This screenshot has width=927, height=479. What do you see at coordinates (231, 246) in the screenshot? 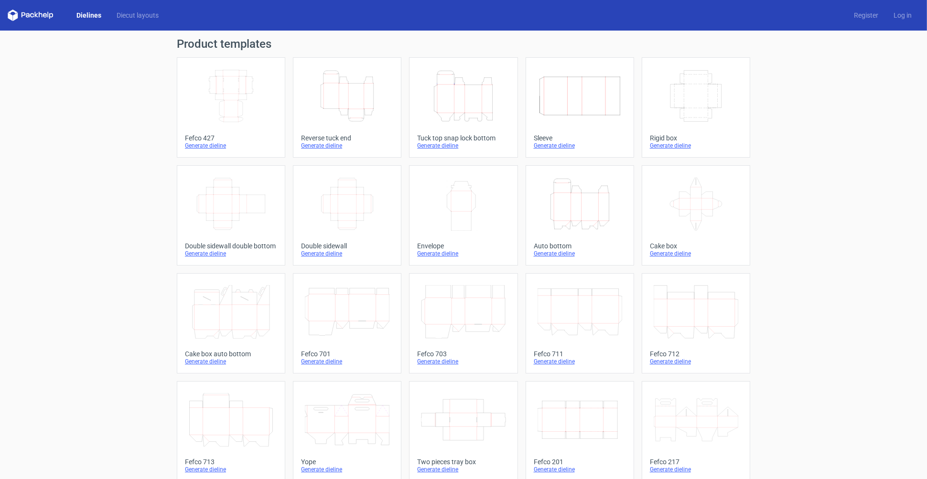
I see `div: Double sidewall double bottom` at bounding box center [231, 246].